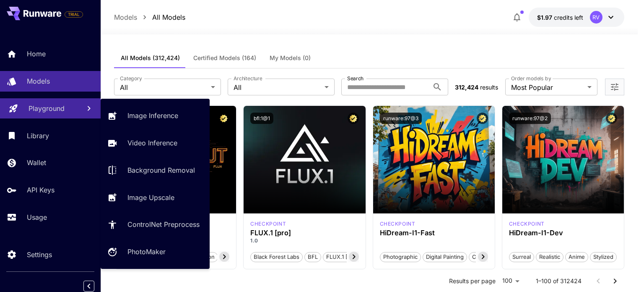 The width and height of the screenshot is (644, 292). What do you see at coordinates (262, 118) in the screenshot?
I see `button: bfl:1@1` at bounding box center [262, 118].